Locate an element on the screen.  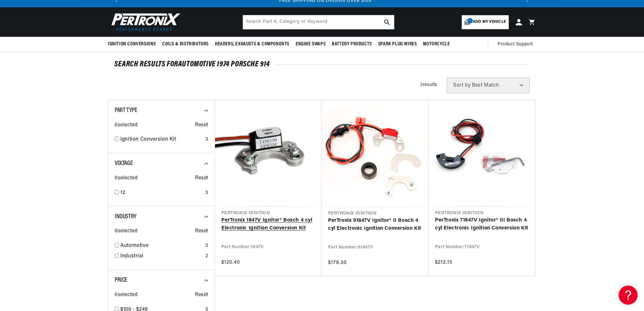
span: Product Support is located at coordinates (516, 45).